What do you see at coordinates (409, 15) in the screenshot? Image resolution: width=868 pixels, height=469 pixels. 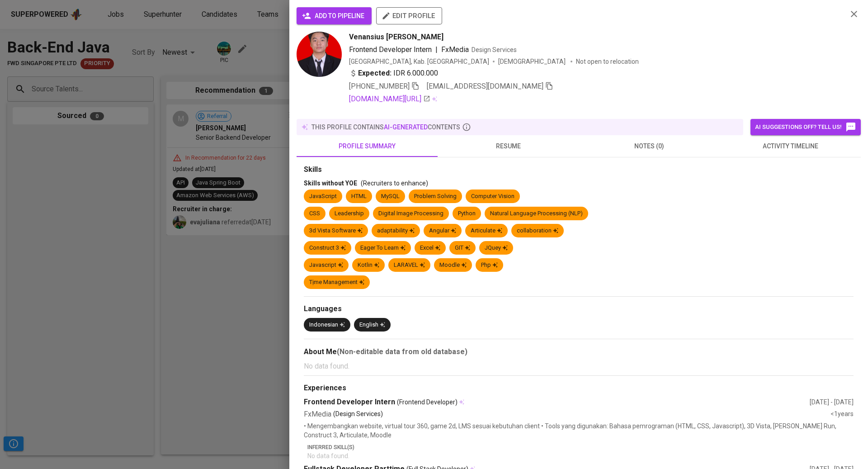 I see `a: edit profile` at bounding box center [409, 15].